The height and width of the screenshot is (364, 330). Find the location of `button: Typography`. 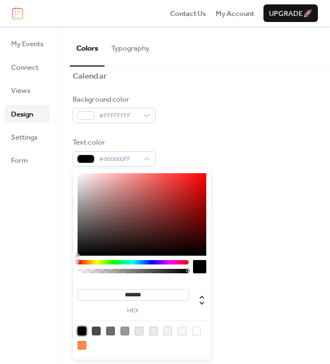

button: Typography is located at coordinates (130, 46).